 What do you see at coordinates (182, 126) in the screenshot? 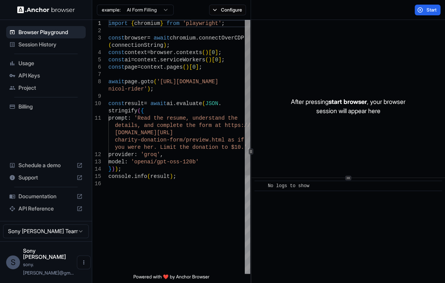
I see `span: details, and complete the form at https://` at bounding box center [182, 126].